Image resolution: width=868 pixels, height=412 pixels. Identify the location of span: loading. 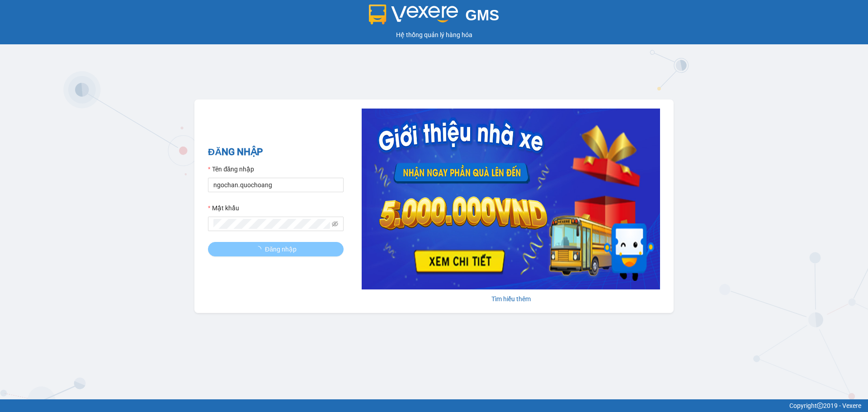
(260, 249).